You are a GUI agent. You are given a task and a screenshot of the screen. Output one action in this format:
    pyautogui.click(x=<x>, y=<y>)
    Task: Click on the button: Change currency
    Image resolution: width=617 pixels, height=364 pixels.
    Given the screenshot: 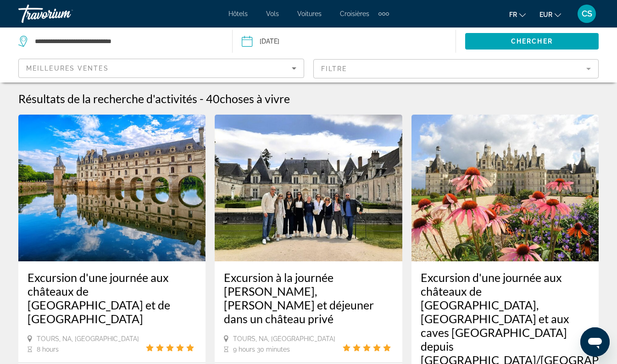 What is the action you would take?
    pyautogui.click(x=550, y=14)
    